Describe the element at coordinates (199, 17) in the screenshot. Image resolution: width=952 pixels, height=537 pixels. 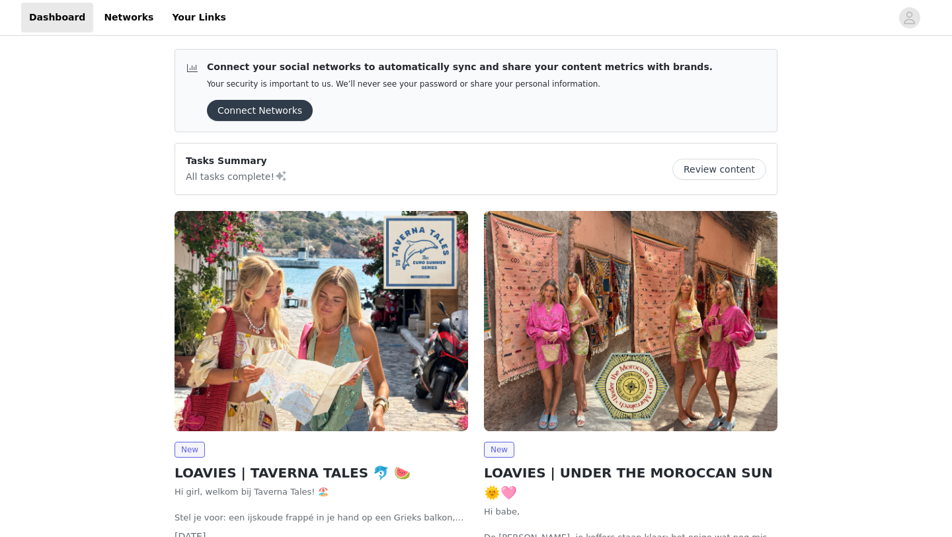
I see `a: Your Links` at that location.